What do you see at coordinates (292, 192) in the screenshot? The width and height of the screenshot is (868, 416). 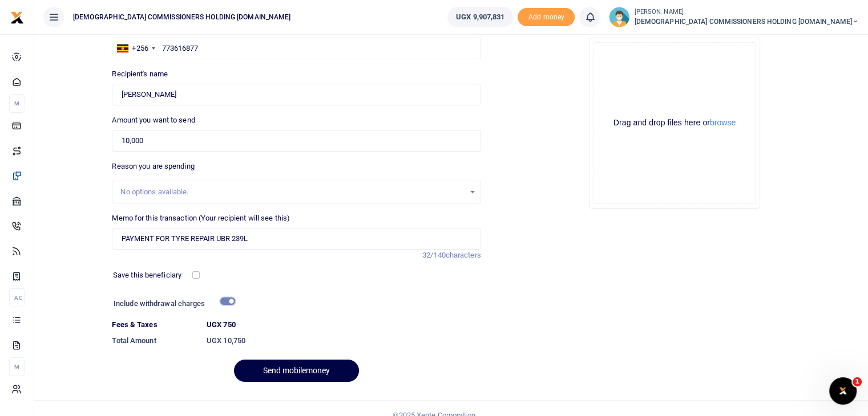 I see `div: No options available.` at bounding box center [292, 192].